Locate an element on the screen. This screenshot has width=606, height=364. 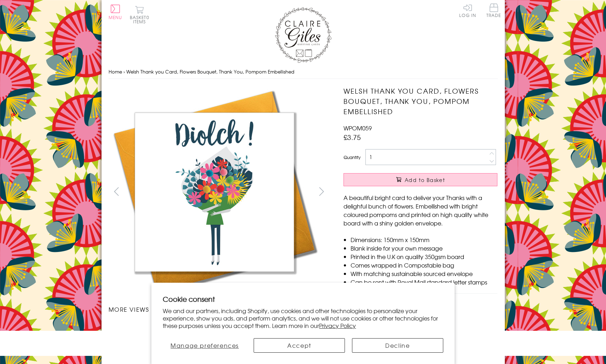
a: Privacy Policy is located at coordinates (338, 326).